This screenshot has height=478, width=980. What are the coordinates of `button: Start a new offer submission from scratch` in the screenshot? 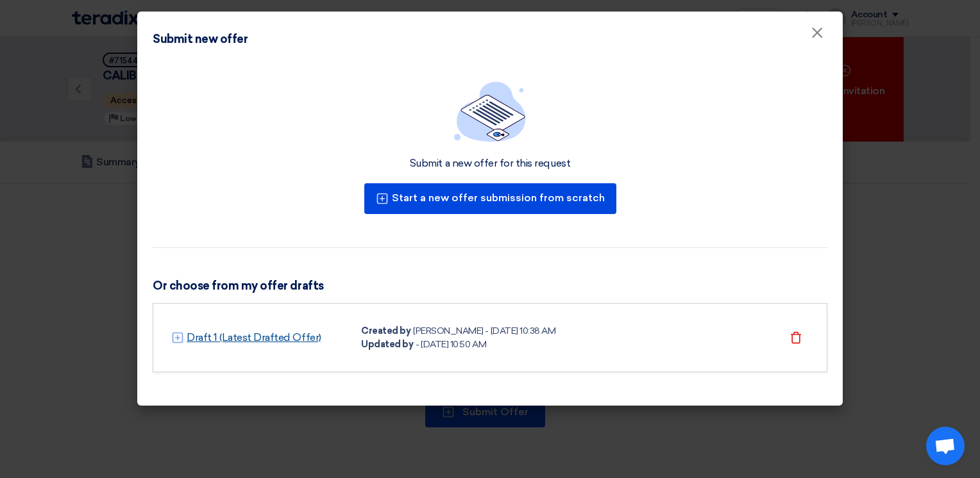 It's located at (490, 199).